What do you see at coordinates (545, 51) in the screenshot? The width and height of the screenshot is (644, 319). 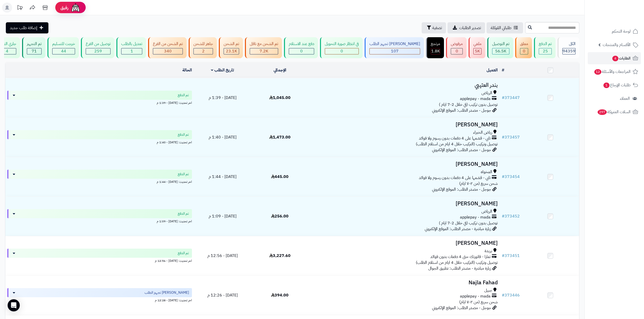 I see `div: 25` at bounding box center [545, 51].